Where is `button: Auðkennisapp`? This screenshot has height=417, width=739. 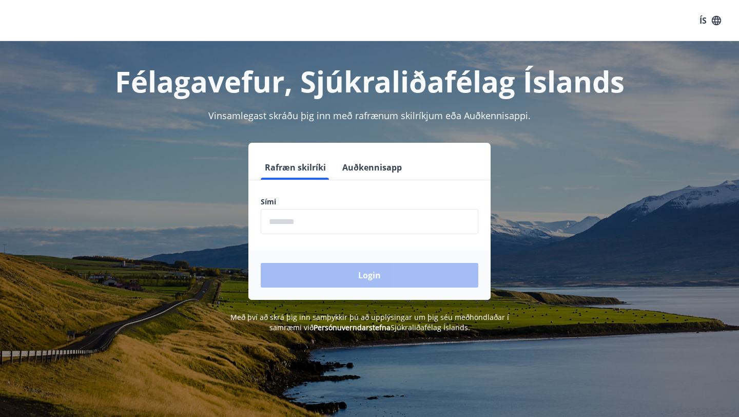 button: Auðkennisapp is located at coordinates (372, 167).